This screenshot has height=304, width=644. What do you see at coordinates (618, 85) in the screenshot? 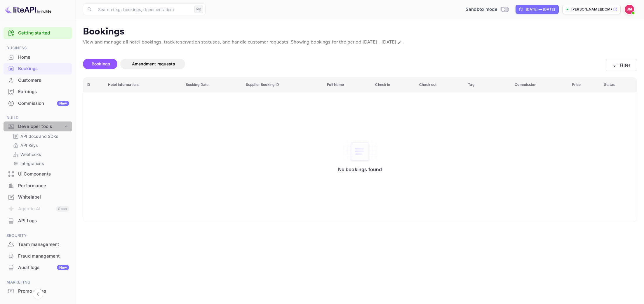
I see `th: Status` at bounding box center [618, 85].